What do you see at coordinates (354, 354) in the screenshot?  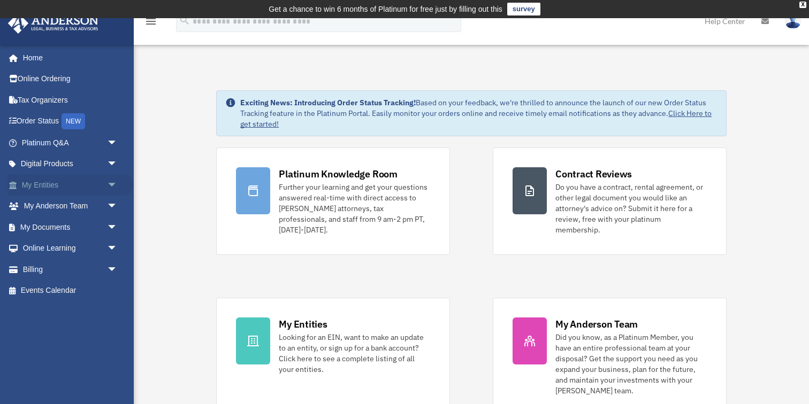 I see `div: Looking for an EIN, want to make an update to an entity, or sign up for a bank account? Click her...` at bounding box center [354, 354].